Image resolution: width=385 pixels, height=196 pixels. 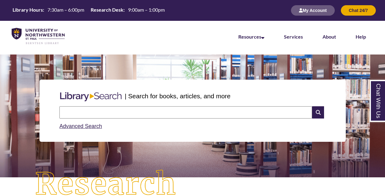 I want to click on a: Hours Today, so click(x=89, y=10).